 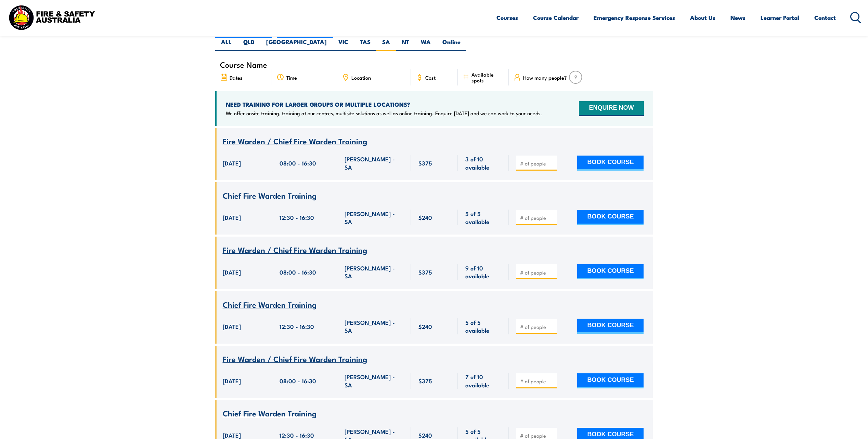 I want to click on span: 9 of 10 available, so click(x=483, y=272).